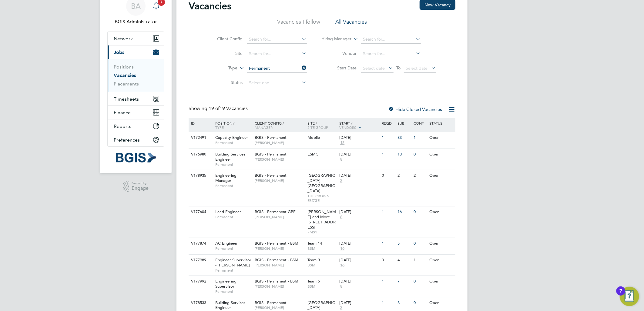 The height and width of the screenshot is (311, 644). I want to click on span: Engineering Manager, so click(226, 178).